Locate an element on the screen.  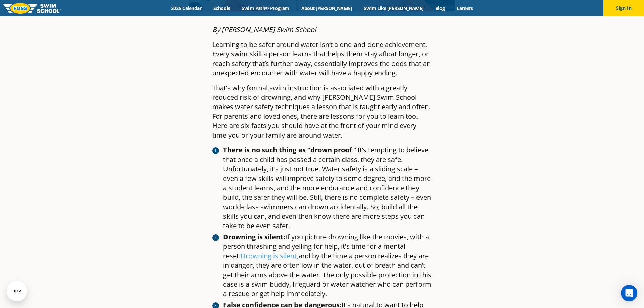
div: Open Intercom Messenger is located at coordinates (629, 293).